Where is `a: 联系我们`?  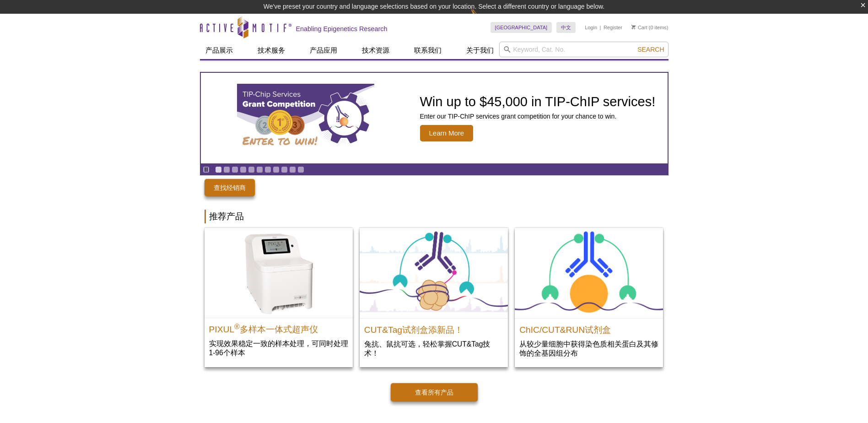 a: 联系我们 is located at coordinates (428, 51).